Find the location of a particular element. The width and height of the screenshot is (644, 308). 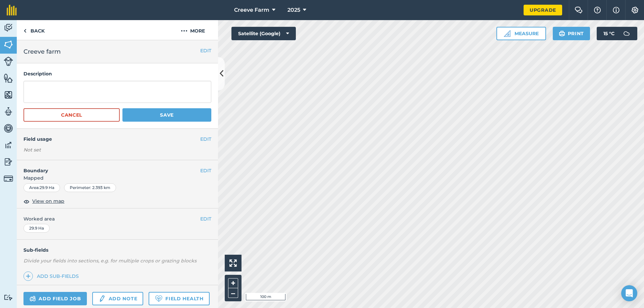

button: Satellite (Google) is located at coordinates (263, 34).